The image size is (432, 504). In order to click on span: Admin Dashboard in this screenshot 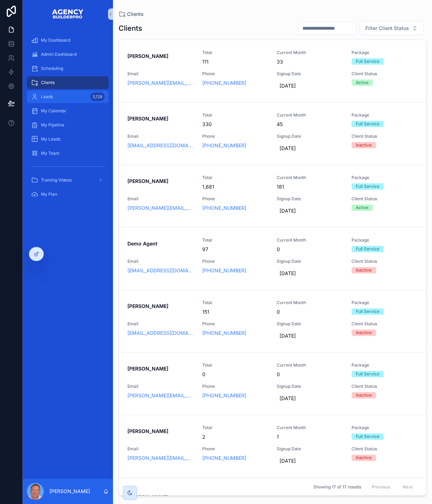, I will do `click(59, 55)`.